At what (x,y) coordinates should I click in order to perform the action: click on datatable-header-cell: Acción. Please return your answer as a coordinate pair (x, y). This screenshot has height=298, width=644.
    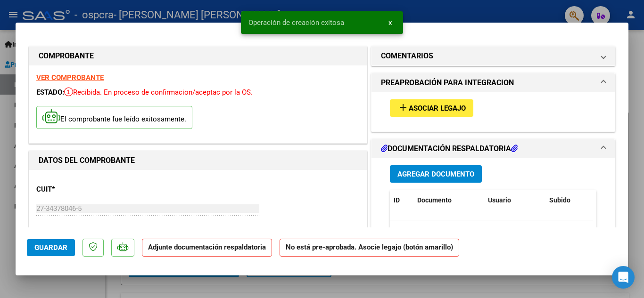
    Looking at the image, I should click on (616, 200).